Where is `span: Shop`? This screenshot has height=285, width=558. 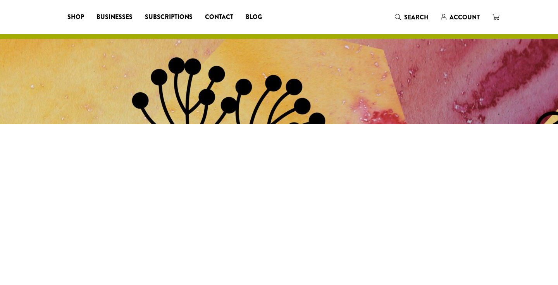 span: Shop is located at coordinates (76, 17).